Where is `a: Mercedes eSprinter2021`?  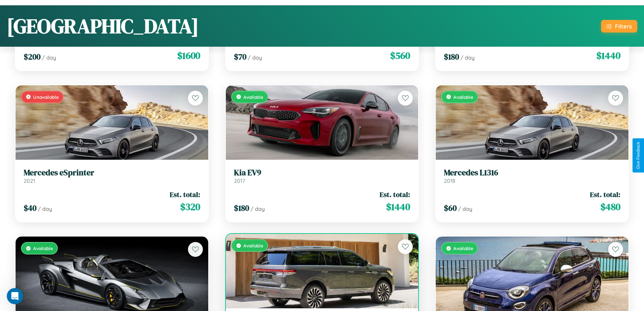
a: Mercedes eSprinter2021 is located at coordinates (112, 176).